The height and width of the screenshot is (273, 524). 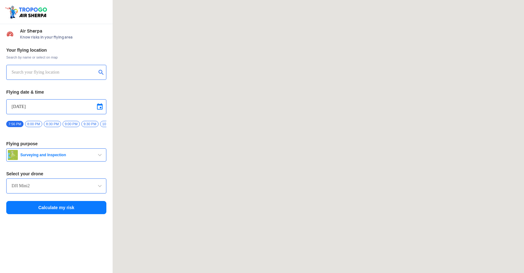 I want to click on span: 7:56 PM, so click(x=15, y=124).